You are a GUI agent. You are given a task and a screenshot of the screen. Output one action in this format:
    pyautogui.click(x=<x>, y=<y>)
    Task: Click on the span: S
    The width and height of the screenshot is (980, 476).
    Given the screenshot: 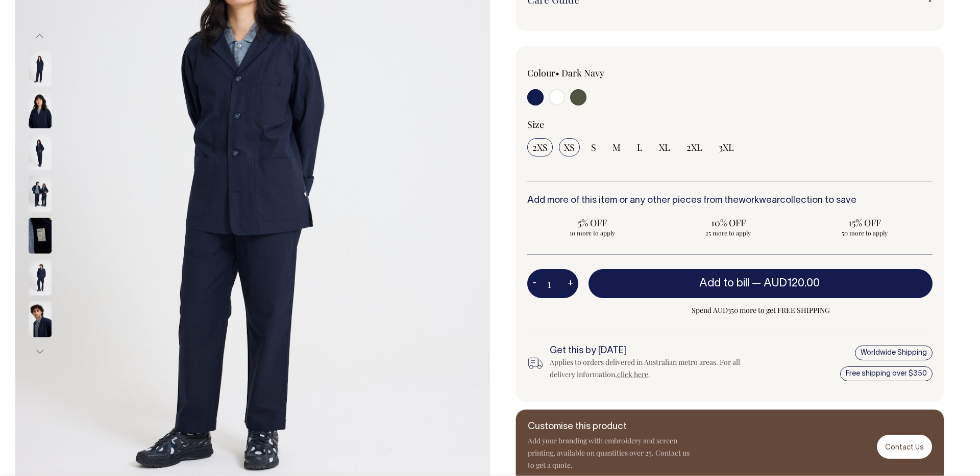 What is the action you would take?
    pyautogui.click(x=593, y=148)
    